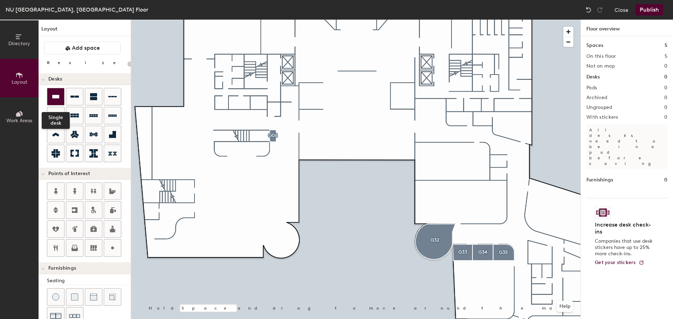 The image size is (673, 319). I want to click on h2: Archived, so click(596, 98).